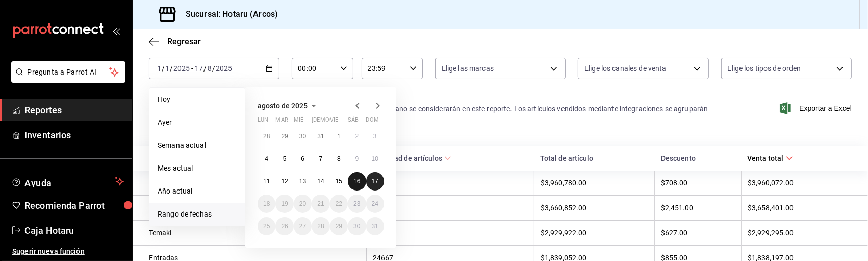 Image resolution: width=868 pixels, height=261 pixels. Describe the element at coordinates (266, 137) in the screenshot. I see `abbr: 28 de julio de 2025` at that location.